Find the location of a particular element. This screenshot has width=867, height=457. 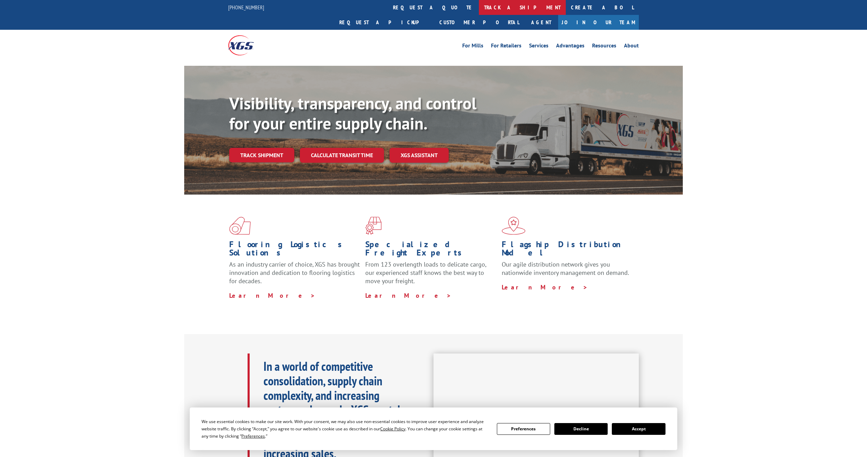

p: From 123 overlength loads to delicate cargo, our experienced staff knows the best way to move you... is located at coordinates (431, 276).